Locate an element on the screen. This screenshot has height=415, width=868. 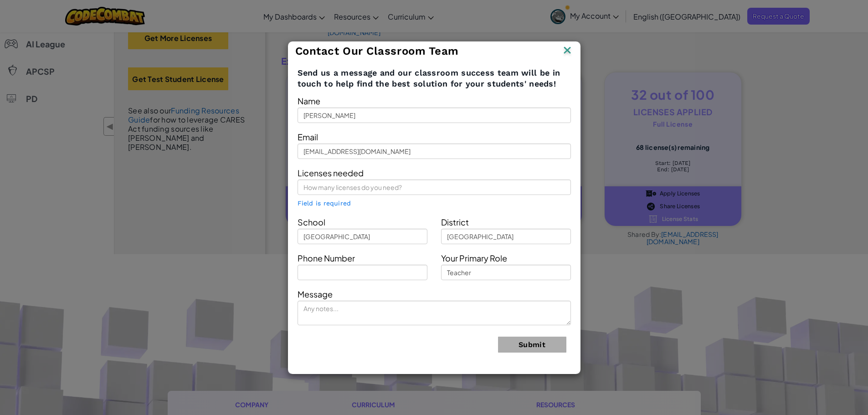
span: Email is located at coordinates (307, 137).